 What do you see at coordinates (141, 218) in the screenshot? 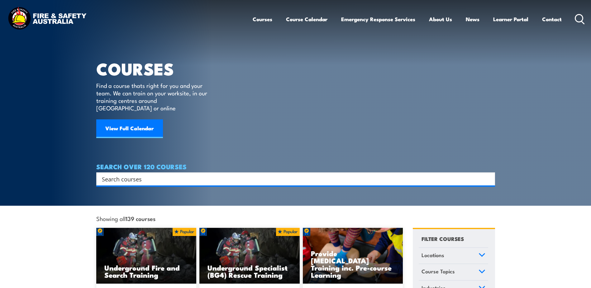
I see `strong: 139 courses` at bounding box center [141, 218].